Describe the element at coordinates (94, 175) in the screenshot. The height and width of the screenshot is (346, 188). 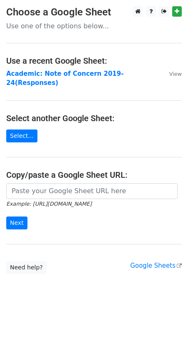
I see `h4: Copy/paste a Google Sheet URL:` at that location.